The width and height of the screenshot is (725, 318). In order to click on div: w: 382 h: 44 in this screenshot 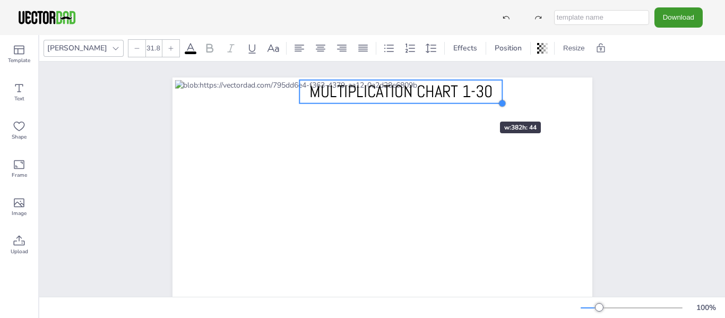, I will do `click(520, 127)`.